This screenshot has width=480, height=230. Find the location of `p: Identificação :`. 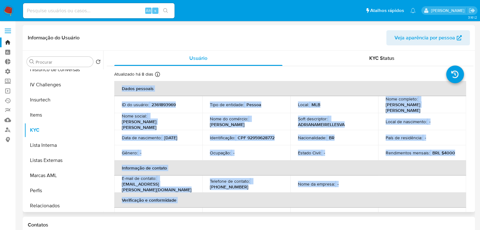

p: Identificação : is located at coordinates (222, 138).